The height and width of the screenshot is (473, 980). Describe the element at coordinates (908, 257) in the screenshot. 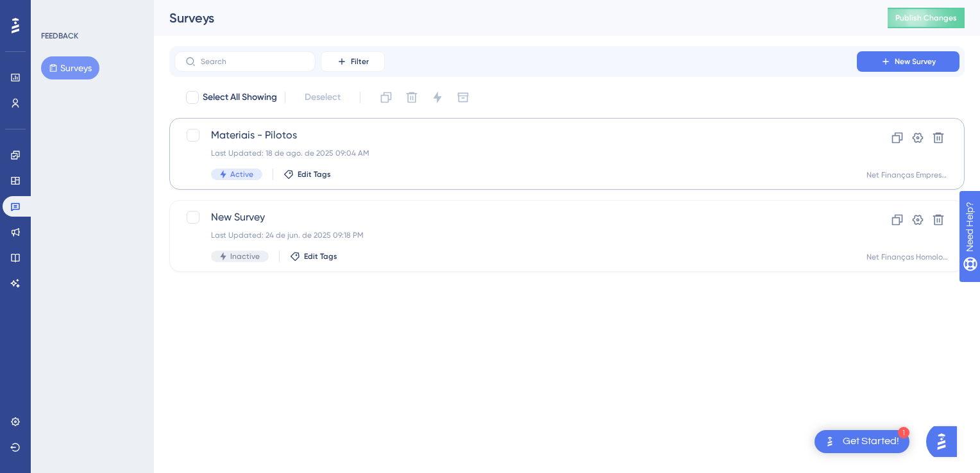

I see `div: Net Finanças Homologação` at that location.